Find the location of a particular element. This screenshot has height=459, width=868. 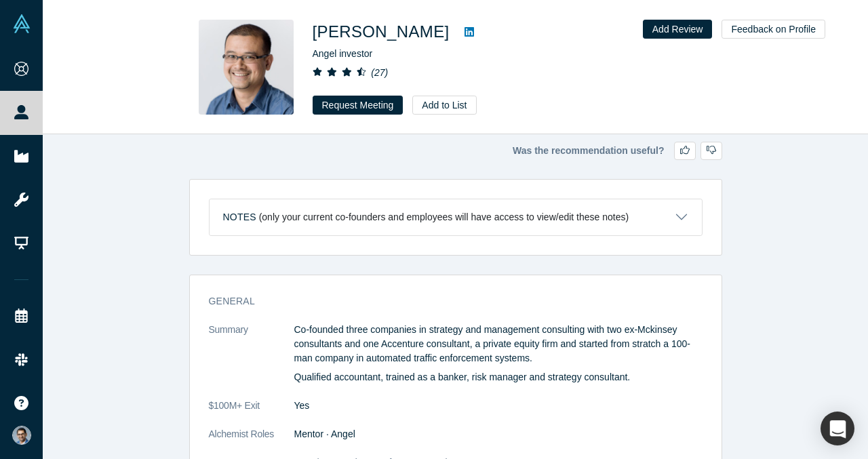

h3: General is located at coordinates (446, 301).